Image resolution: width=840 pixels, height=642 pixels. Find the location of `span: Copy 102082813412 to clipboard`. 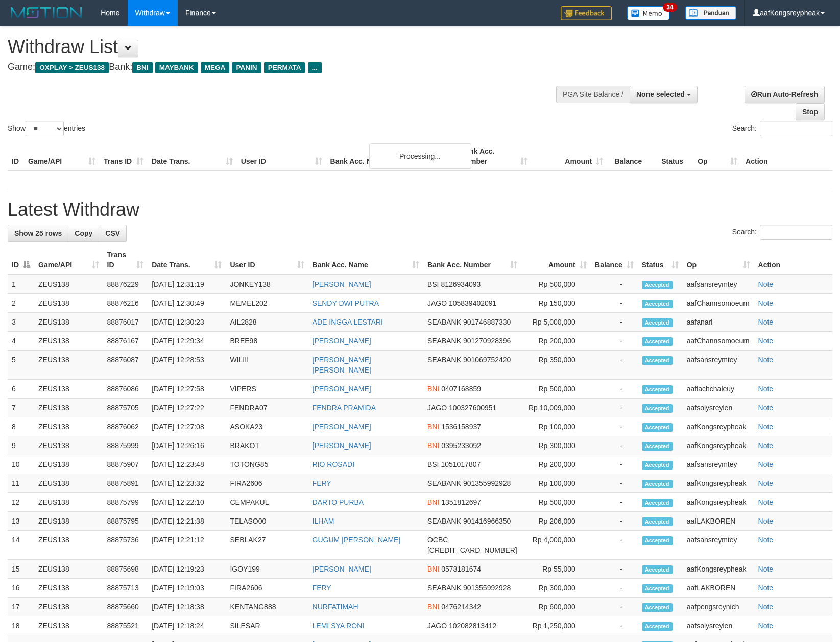

span: Copy 102082813412 to clipboard is located at coordinates (472, 625).